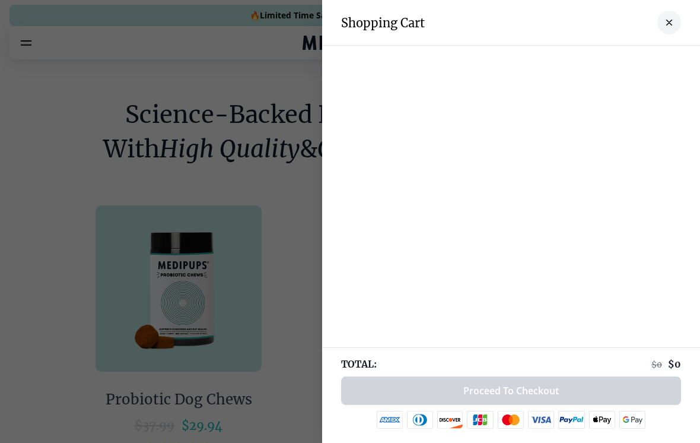 The image size is (700, 443). I want to click on img: discover, so click(450, 420).